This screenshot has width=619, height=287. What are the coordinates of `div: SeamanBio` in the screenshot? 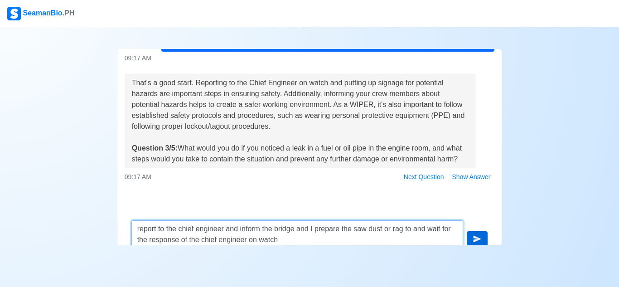 It's located at (41, 14).